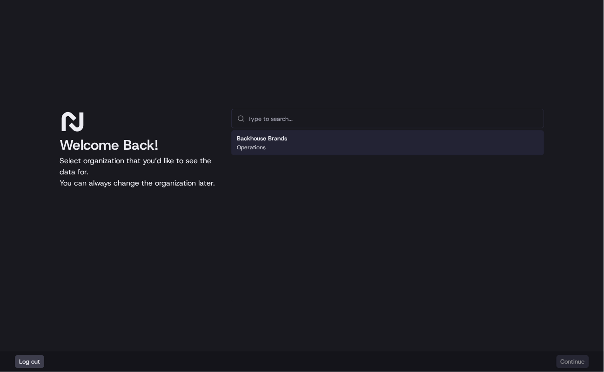  Describe the element at coordinates (387, 143) in the screenshot. I see `div: Suggestions` at that location.